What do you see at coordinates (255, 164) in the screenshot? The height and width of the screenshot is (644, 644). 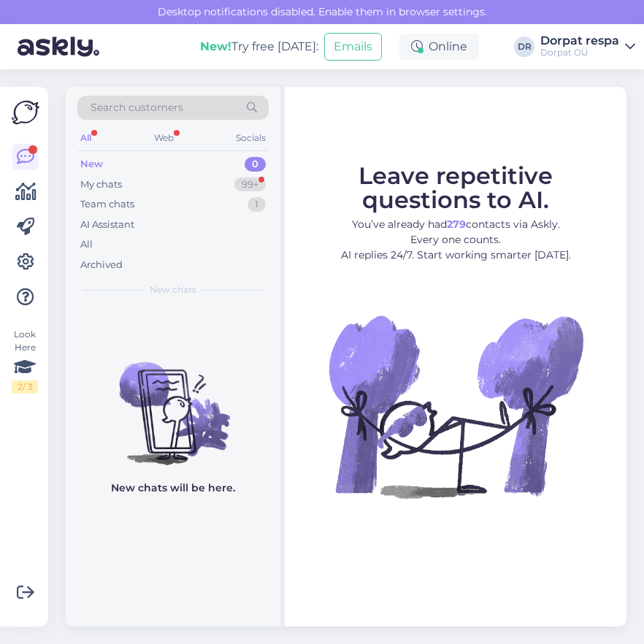 I see `div: 0` at bounding box center [255, 164].